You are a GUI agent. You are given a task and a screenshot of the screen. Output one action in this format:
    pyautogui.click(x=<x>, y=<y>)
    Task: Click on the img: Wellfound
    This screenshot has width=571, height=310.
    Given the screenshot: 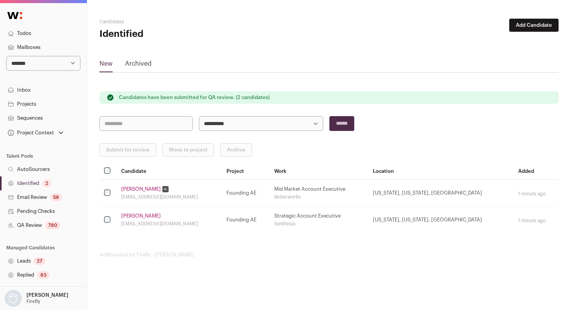 What is the action you would take?
    pyautogui.click(x=15, y=16)
    